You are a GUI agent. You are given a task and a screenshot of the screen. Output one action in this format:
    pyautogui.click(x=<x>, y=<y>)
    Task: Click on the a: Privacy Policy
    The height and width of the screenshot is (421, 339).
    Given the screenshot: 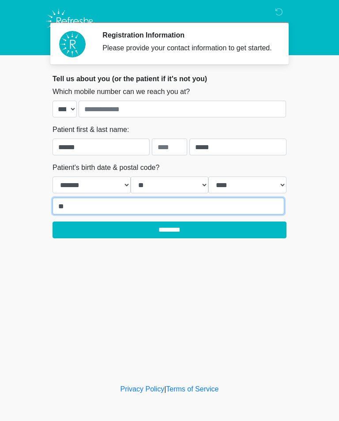 What is the action you would take?
    pyautogui.click(x=143, y=389)
    